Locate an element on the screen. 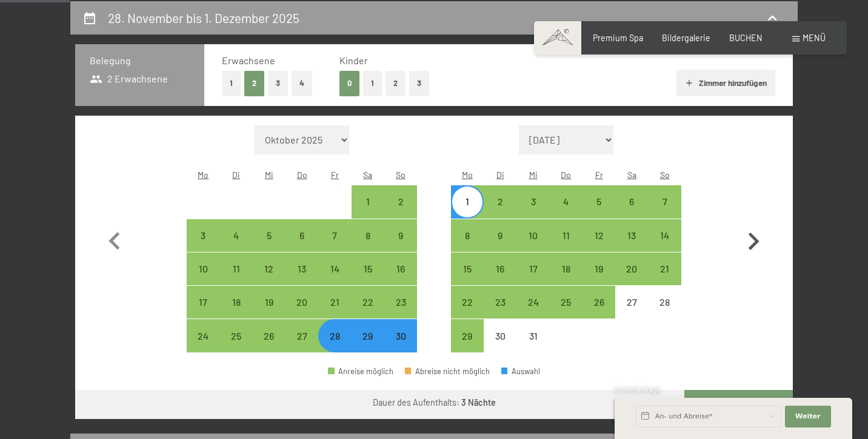 Image resolution: width=868 pixels, height=439 pixels. span: Schnellanfrage is located at coordinates (637, 389).